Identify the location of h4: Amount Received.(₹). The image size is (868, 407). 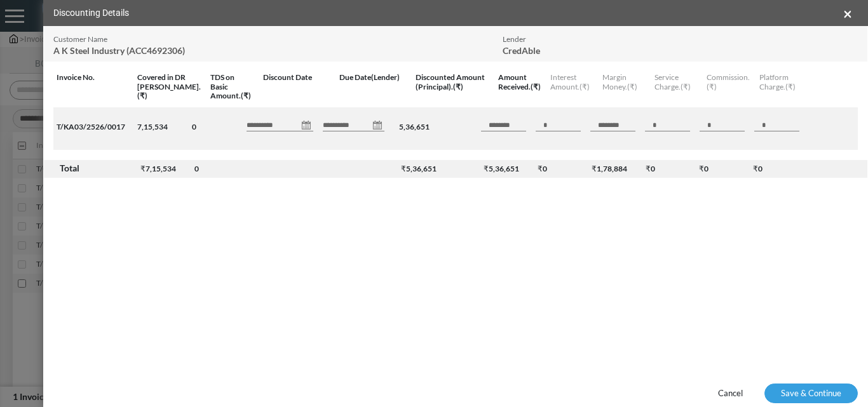
(519, 82).